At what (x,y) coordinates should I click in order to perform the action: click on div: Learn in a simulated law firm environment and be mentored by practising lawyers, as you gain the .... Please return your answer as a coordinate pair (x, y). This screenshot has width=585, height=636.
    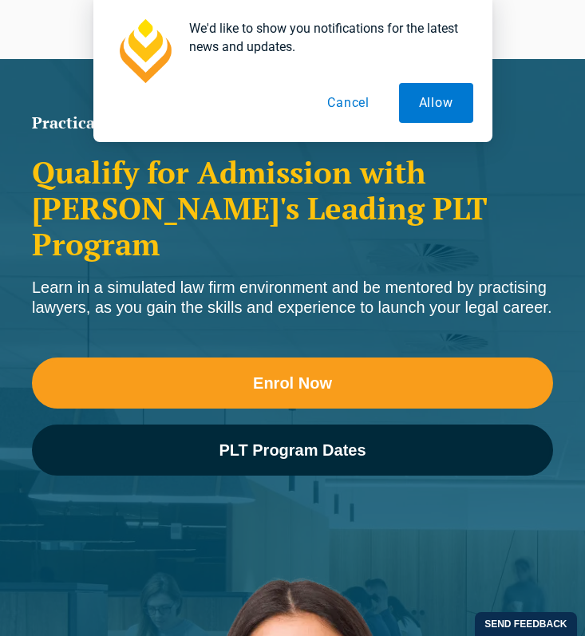
    Looking at the image, I should click on (292, 298).